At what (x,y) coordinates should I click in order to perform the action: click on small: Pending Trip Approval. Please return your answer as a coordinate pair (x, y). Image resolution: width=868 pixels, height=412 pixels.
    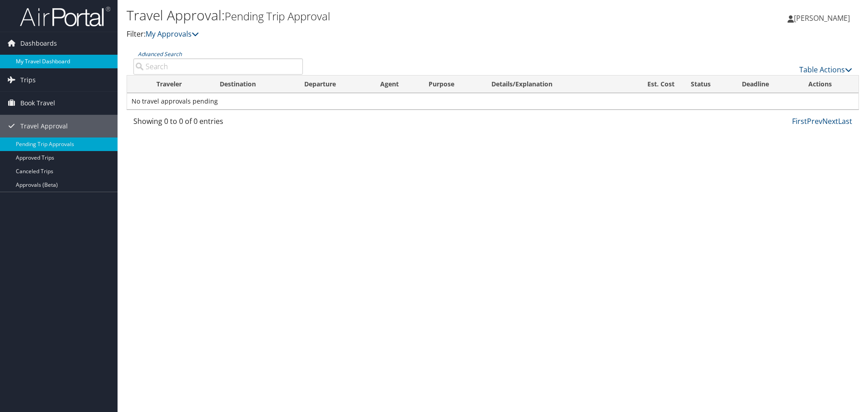
    Looking at the image, I should click on (277, 16).